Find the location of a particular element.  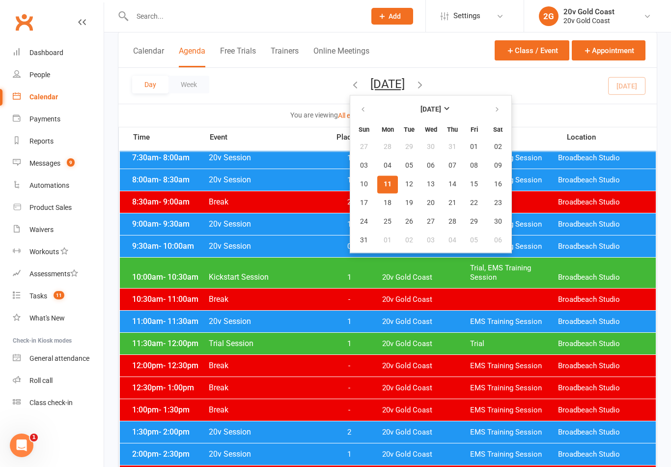

span: 11 is located at coordinates (388, 184).